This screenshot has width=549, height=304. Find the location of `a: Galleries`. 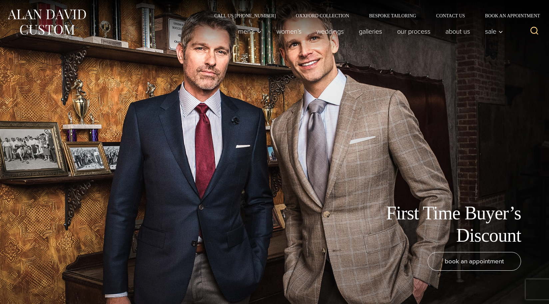

a: Galleries is located at coordinates (371, 31).